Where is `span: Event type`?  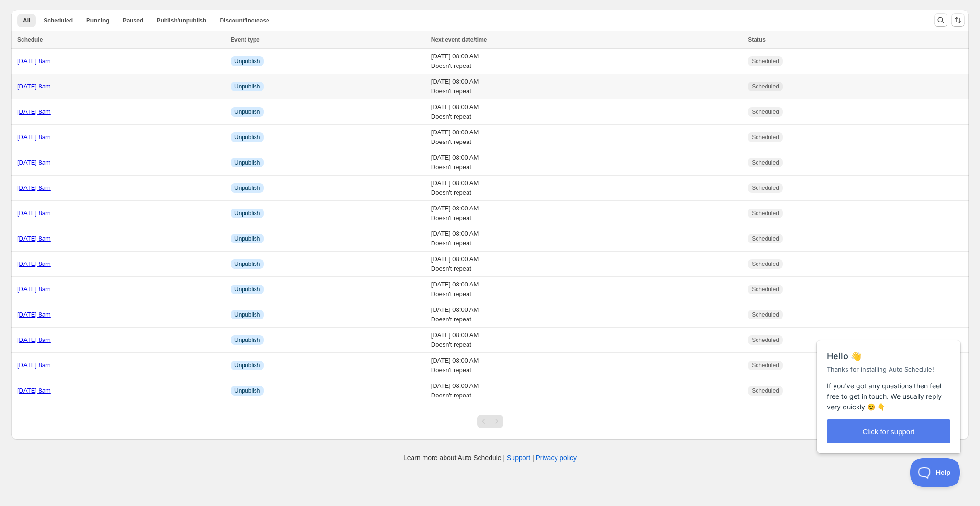
span: Event type is located at coordinates (245, 40).